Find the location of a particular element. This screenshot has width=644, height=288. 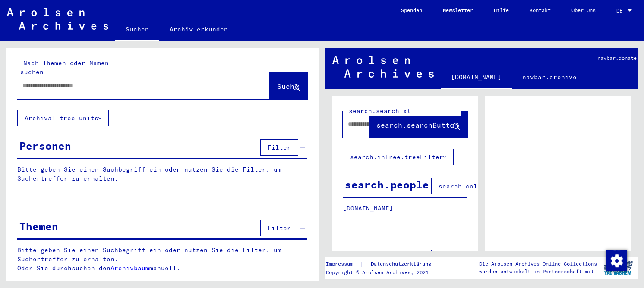

button: Archival tree units is located at coordinates (63, 118).